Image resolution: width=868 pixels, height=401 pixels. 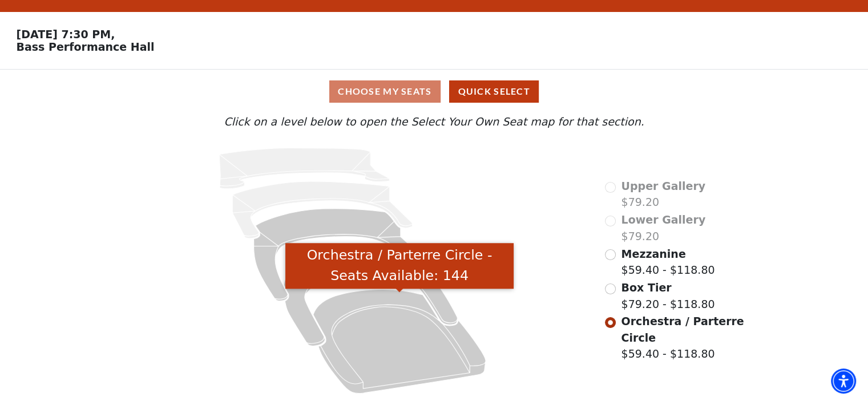 What do you see at coordinates (663, 220) in the screenshot?
I see `span: Lower Gallery` at bounding box center [663, 220].